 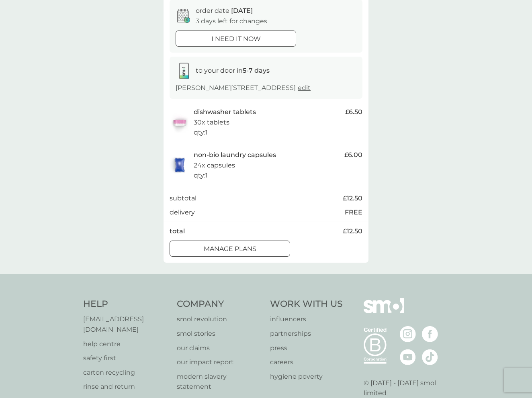 I want to click on p: non-bio laundry capsules, so click(x=234, y=155).